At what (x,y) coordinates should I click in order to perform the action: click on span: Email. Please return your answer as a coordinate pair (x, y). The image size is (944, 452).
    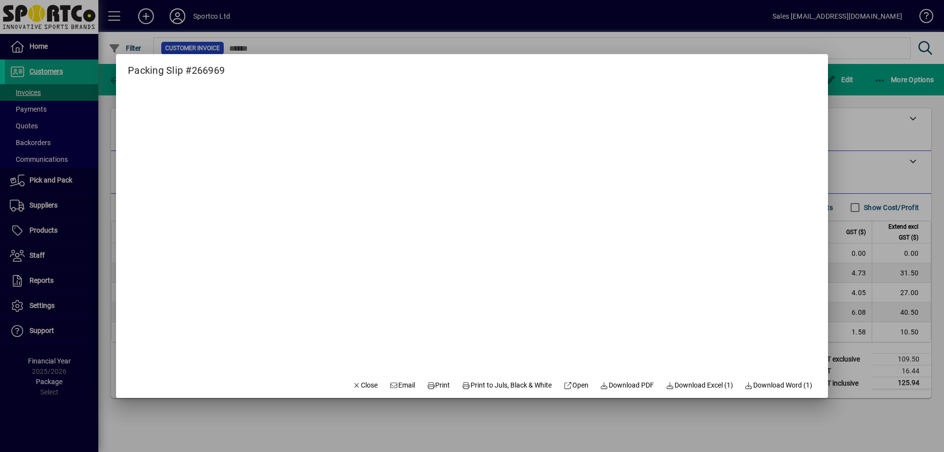
    Looking at the image, I should click on (402, 385).